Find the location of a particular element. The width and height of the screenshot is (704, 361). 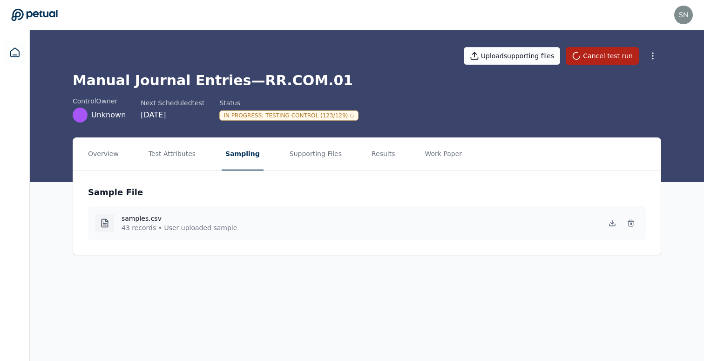

button: Delete Sample File is located at coordinates (631, 223).